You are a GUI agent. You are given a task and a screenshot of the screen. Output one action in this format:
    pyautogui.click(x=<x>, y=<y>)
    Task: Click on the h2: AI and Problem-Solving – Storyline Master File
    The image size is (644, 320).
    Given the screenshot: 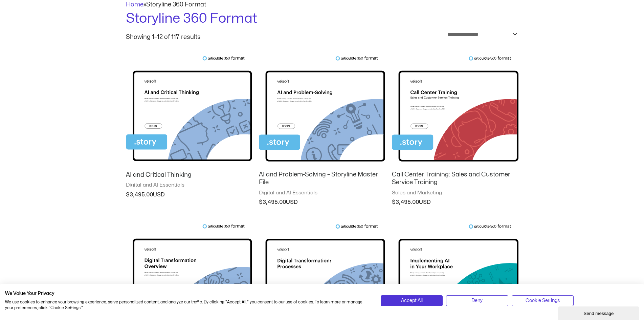 What is the action you would take?
    pyautogui.click(x=322, y=179)
    